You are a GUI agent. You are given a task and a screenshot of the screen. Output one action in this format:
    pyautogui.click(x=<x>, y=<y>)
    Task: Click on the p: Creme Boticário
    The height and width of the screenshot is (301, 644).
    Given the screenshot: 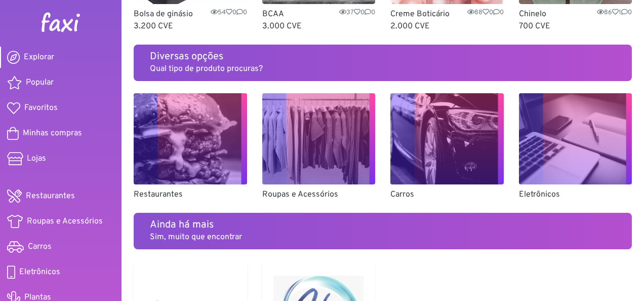 What is the action you would take?
    pyautogui.click(x=447, y=14)
    